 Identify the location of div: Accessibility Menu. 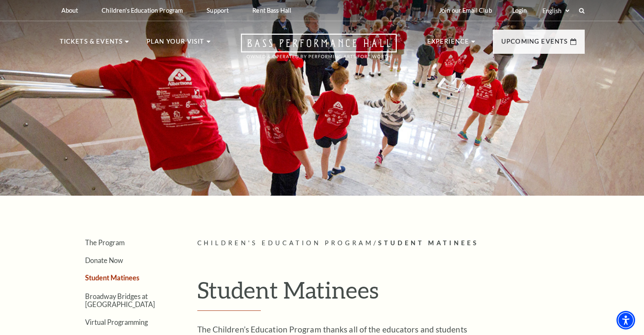
(625, 320).